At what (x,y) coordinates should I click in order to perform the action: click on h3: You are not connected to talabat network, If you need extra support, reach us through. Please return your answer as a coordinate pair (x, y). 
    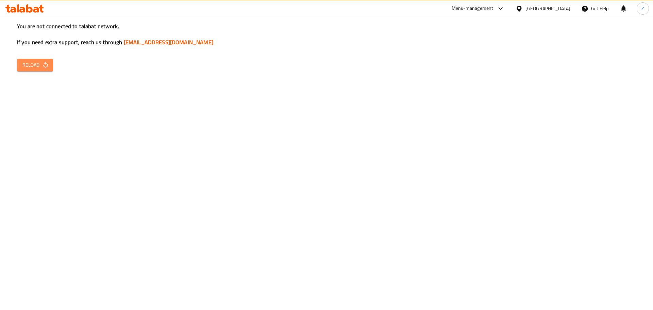
    Looking at the image, I should click on (326, 34).